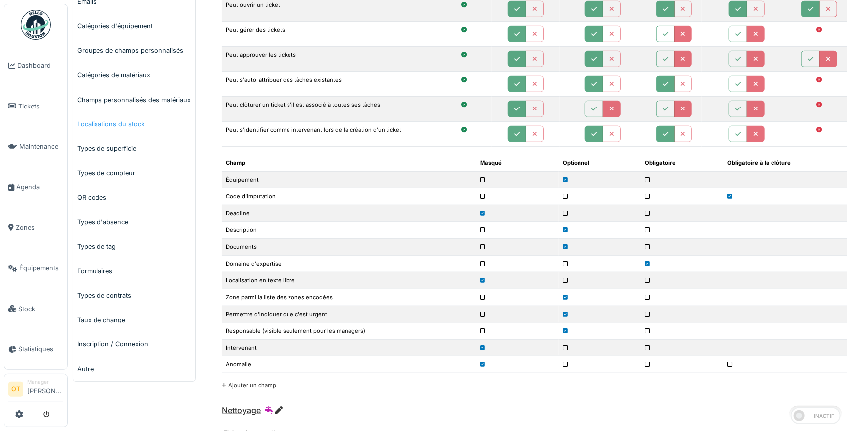  I want to click on td: Responsable (visible seulement pour les managers), so click(348, 331).